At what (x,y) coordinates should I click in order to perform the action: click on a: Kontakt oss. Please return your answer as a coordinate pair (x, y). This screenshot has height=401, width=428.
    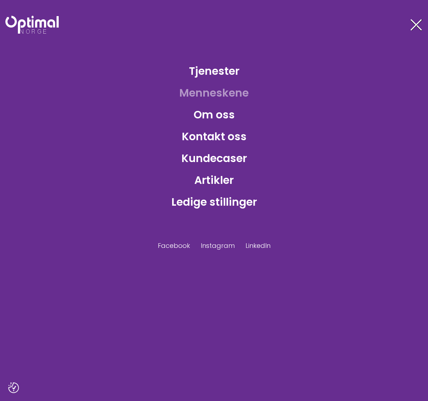
    Looking at the image, I should click on (214, 136).